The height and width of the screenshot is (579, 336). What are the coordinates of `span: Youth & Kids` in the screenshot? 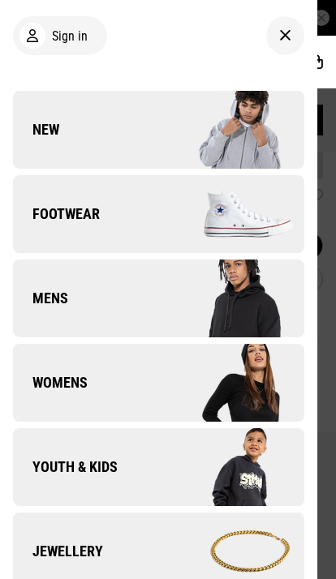 It's located at (65, 467).